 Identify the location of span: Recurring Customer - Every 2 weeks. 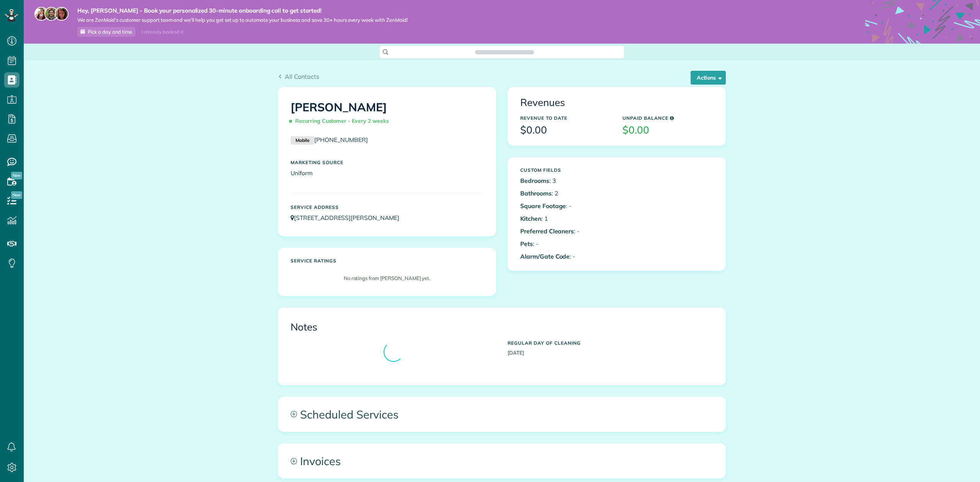
(341, 120).